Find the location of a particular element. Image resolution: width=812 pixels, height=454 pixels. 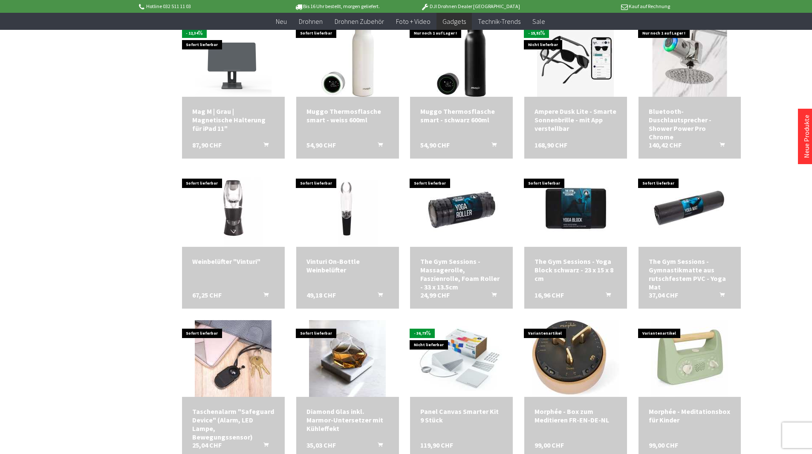

span: 140,42 CHF is located at coordinates (665, 145).